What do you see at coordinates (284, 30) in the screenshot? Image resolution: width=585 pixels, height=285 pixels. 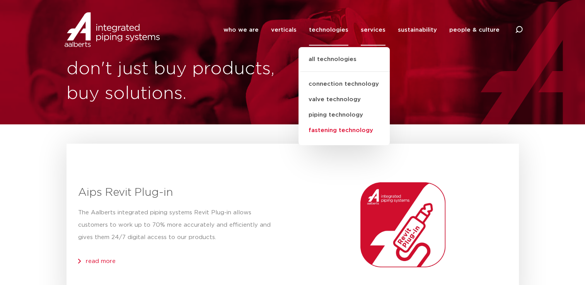 I see `a: verticals` at bounding box center [284, 30].